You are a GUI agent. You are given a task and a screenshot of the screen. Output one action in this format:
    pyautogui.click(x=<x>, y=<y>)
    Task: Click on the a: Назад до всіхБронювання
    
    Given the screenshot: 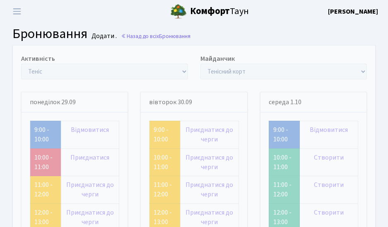 What is the action you would take?
    pyautogui.click(x=156, y=36)
    